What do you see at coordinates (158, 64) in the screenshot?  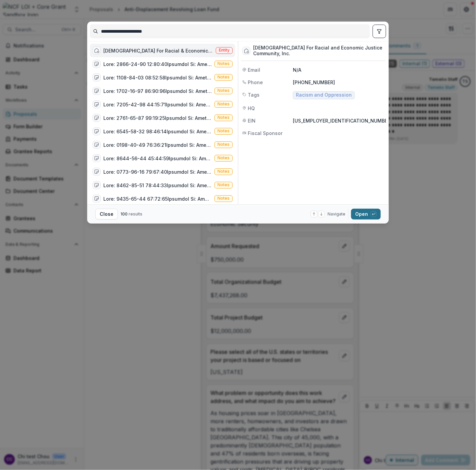 I see `div: Lore: 2866-24-90 12:80:40Ipsumdol Si: Ametco AdipiScin el Seddoeiusm Temporinc: Utlabo EtdoloRema...` at bounding box center [158, 64].